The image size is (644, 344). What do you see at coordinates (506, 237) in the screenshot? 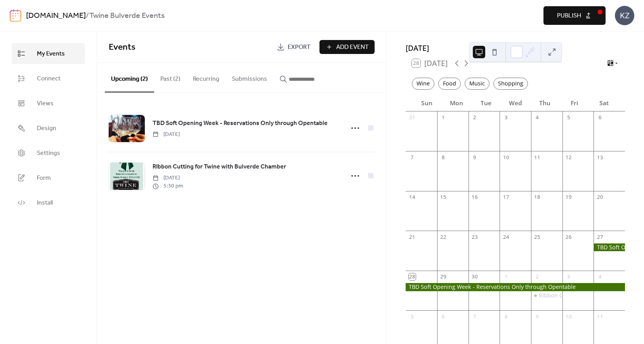
I see `div: 24` at bounding box center [506, 237].